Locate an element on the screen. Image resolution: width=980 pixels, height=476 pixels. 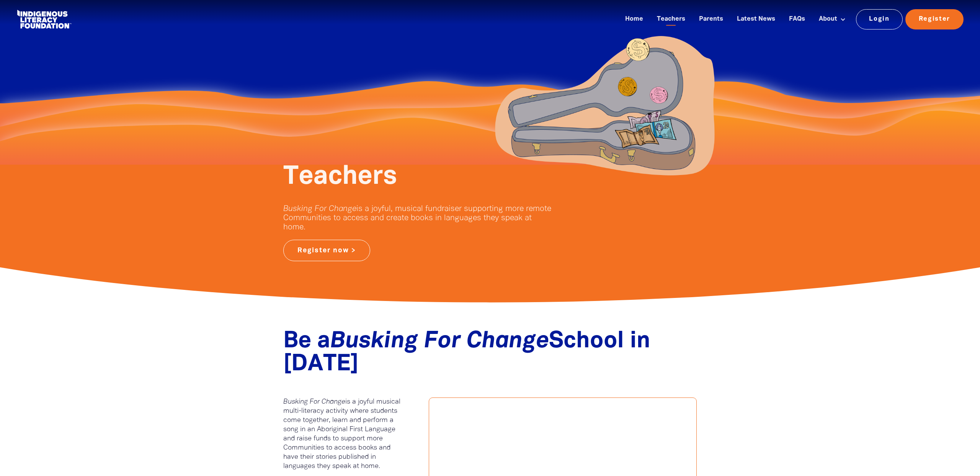
p: is a joyful musical multi-literacy activity where students come together, learn and perform a son... is located at coordinates (345, 434).